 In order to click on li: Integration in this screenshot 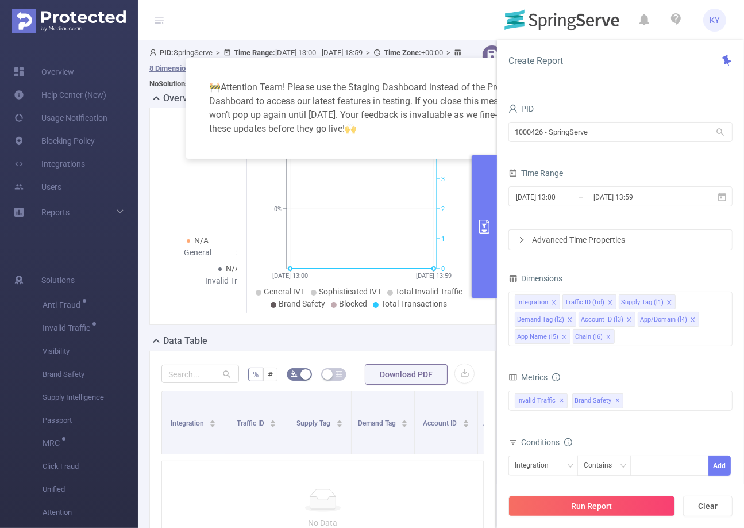, I will do `click(537, 302)`.